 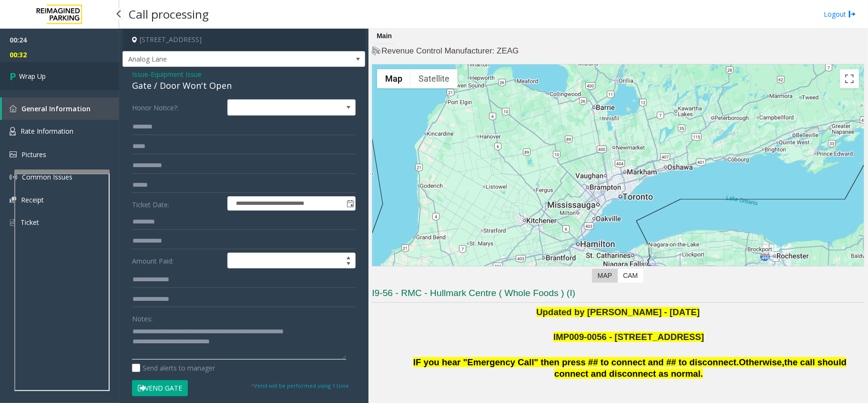 What do you see at coordinates (618, 174) in the screenshot?
I see `div: 4789 Yonge Street, Toronto, ON` at bounding box center [618, 174].